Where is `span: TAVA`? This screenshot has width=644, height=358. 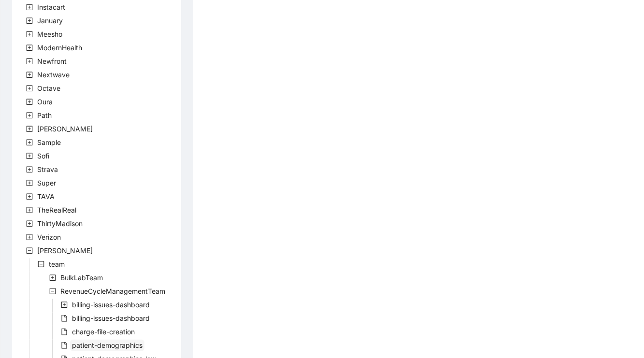 span: TAVA is located at coordinates (46, 196).